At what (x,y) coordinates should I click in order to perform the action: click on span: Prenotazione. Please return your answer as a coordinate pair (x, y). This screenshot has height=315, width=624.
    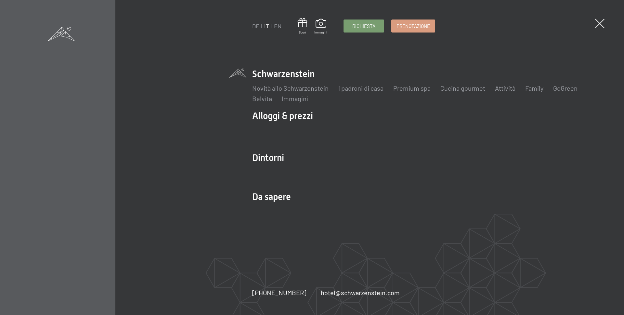
    Looking at the image, I should click on (413, 26).